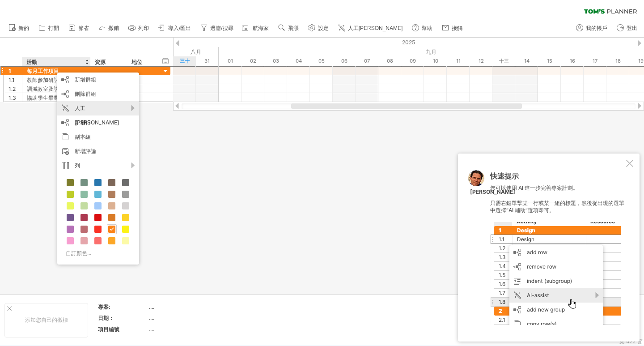 This screenshot has width=644, height=346. I want to click on font: 01, so click(230, 61).